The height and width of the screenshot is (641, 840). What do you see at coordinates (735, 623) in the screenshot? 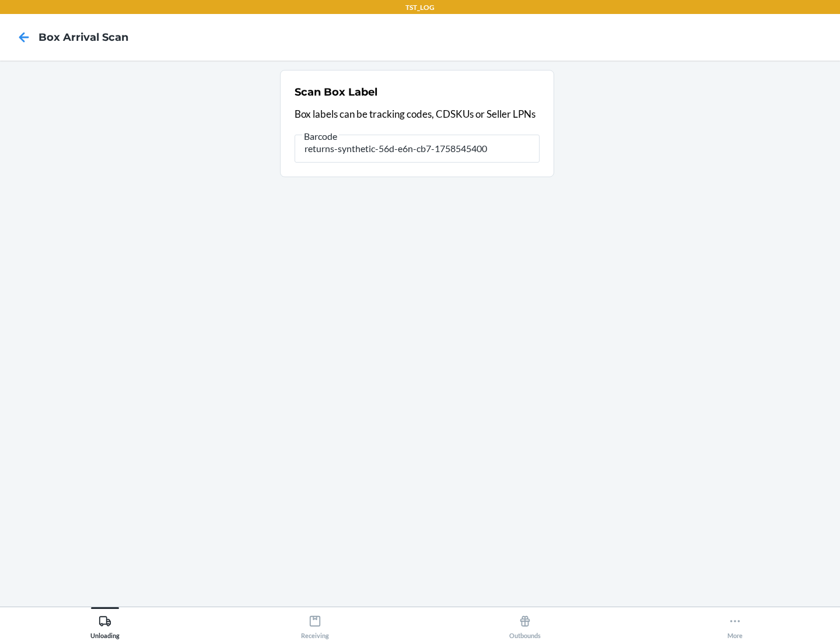
I see `button: More` at bounding box center [735, 623].